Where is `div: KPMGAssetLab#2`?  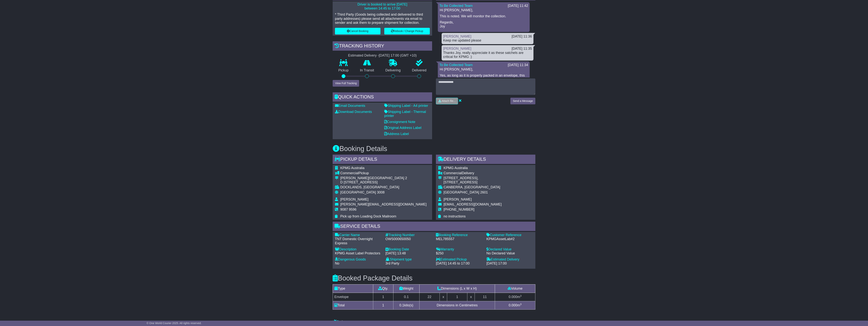 div: KPMGAssetLab#2 is located at coordinates (510, 239).